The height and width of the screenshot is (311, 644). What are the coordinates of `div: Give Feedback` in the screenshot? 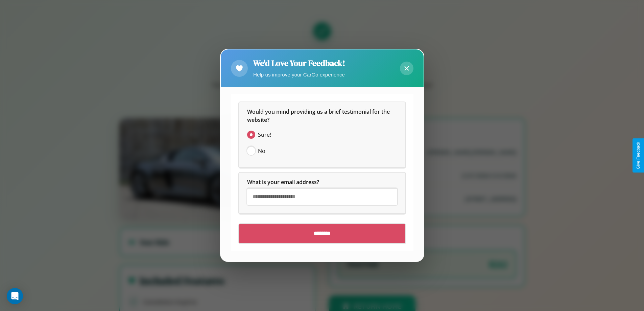 It's located at (638, 155).